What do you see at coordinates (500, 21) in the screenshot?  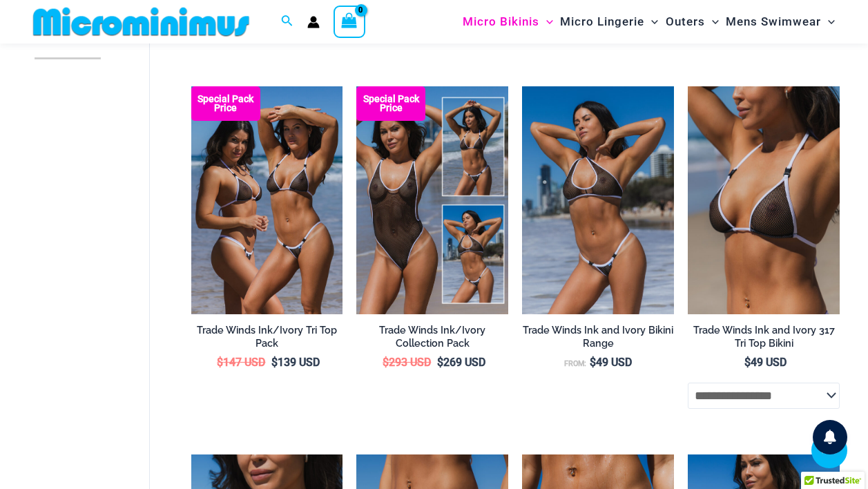 I see `span: Micro Bikinis` at bounding box center [500, 21].